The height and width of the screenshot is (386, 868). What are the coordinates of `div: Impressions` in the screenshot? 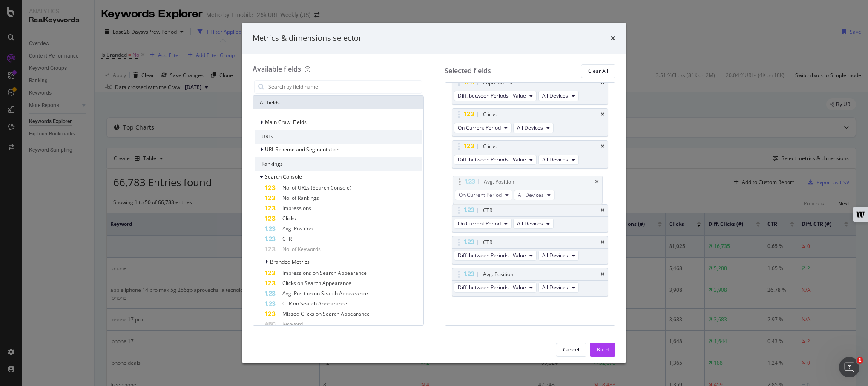 It's located at (498, 83).